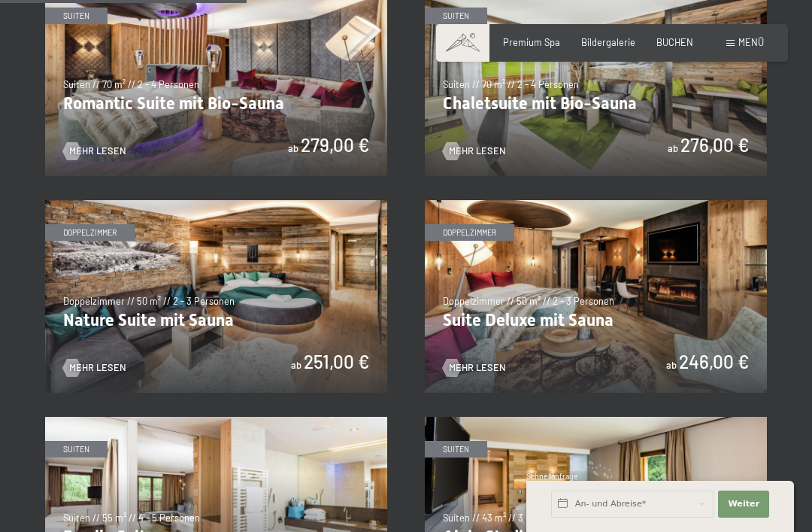  Describe the element at coordinates (675, 42) in the screenshot. I see `a: BUCHEN` at that location.